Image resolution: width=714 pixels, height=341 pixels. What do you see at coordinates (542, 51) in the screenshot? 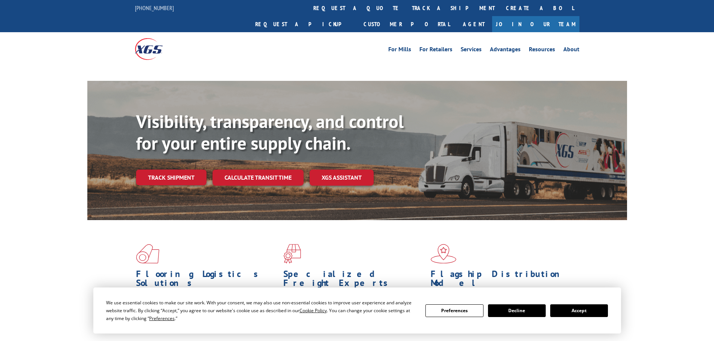
I see `a: Resources` at bounding box center [542, 51].